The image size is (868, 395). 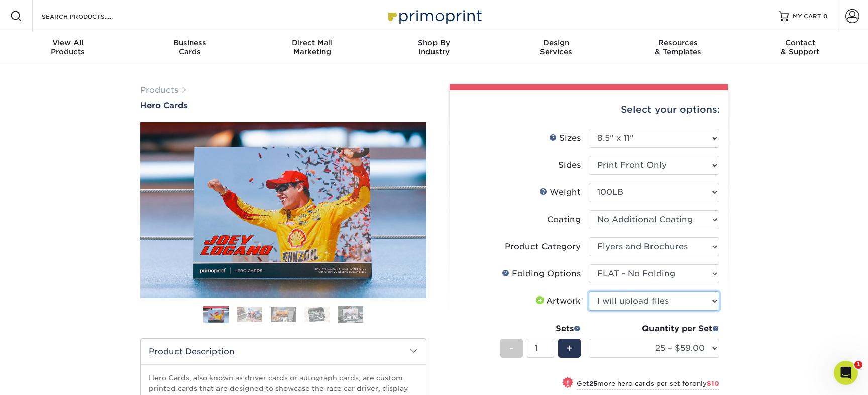 What do you see at coordinates (556, 48) in the screenshot?
I see `a: DesignServices` at bounding box center [556, 48].